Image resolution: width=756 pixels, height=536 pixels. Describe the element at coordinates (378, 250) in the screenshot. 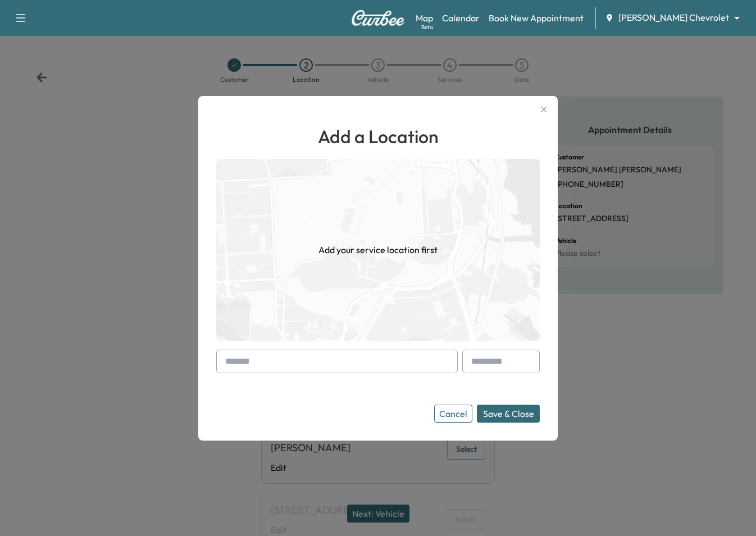

I see `img: empty-map-CL6vilOE.png` at that location.